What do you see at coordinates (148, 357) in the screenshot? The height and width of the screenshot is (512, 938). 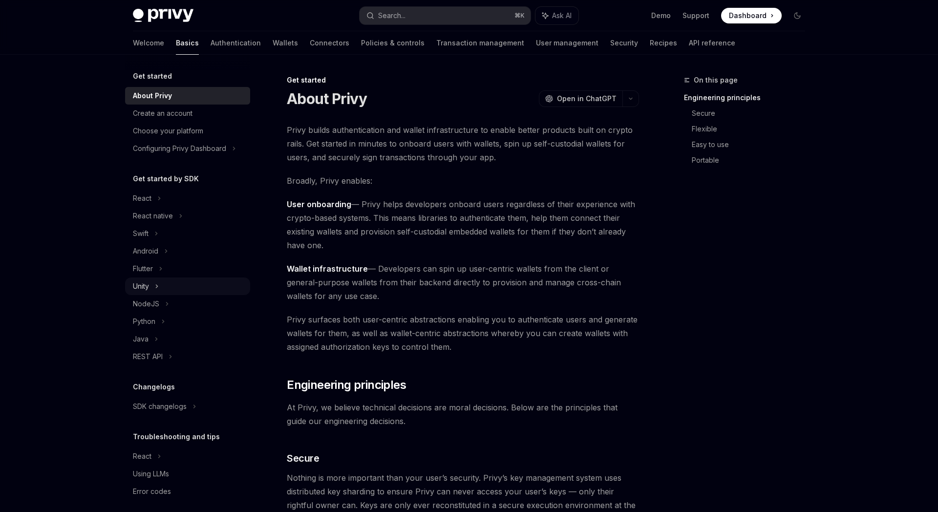 I see `div: REST API` at bounding box center [148, 357].